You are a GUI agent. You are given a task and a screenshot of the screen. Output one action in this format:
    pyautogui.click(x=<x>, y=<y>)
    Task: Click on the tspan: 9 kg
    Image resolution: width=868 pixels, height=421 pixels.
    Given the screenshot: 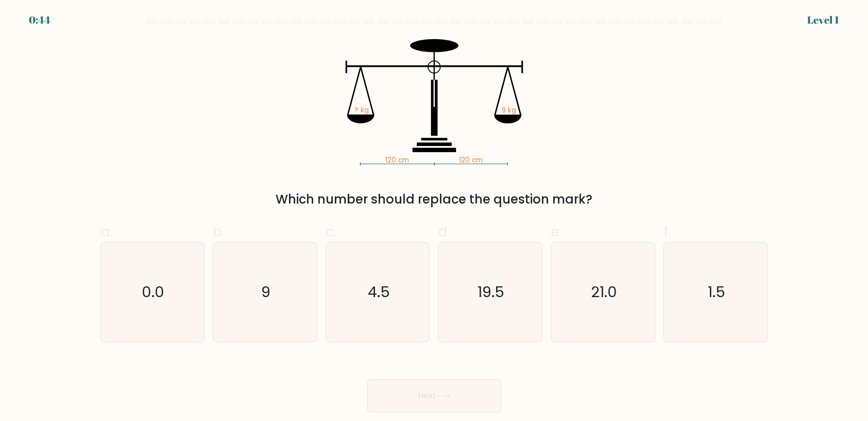 What is the action you would take?
    pyautogui.click(x=509, y=110)
    